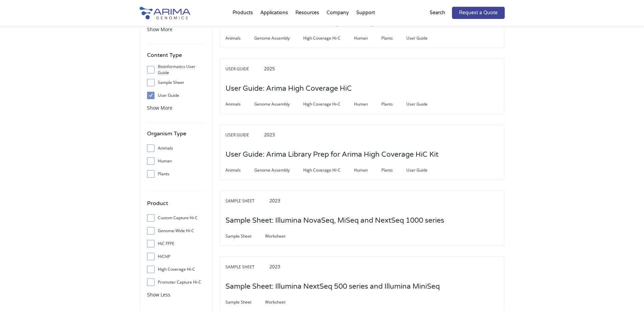 Image resolution: width=644 pixels, height=311 pixels. Describe the element at coordinates (289, 88) in the screenshot. I see `a: User Guide: Arima High Coverage HiC` at that location.